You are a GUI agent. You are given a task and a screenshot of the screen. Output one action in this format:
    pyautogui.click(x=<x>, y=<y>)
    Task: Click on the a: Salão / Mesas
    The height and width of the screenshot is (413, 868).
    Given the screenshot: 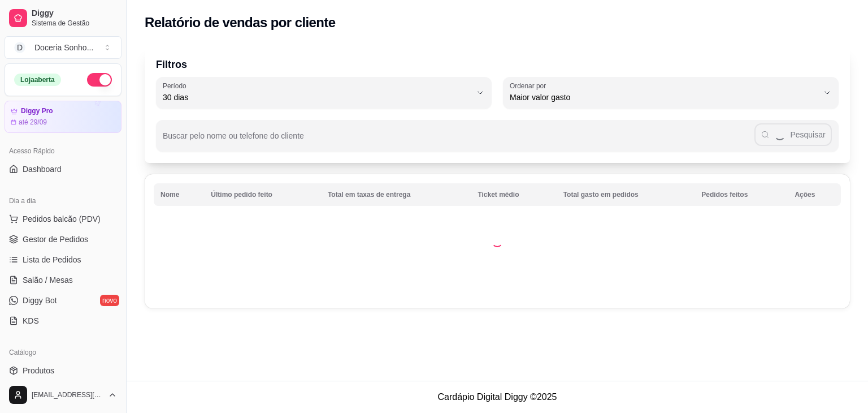 What is the action you would take?
    pyautogui.click(x=63, y=280)
    